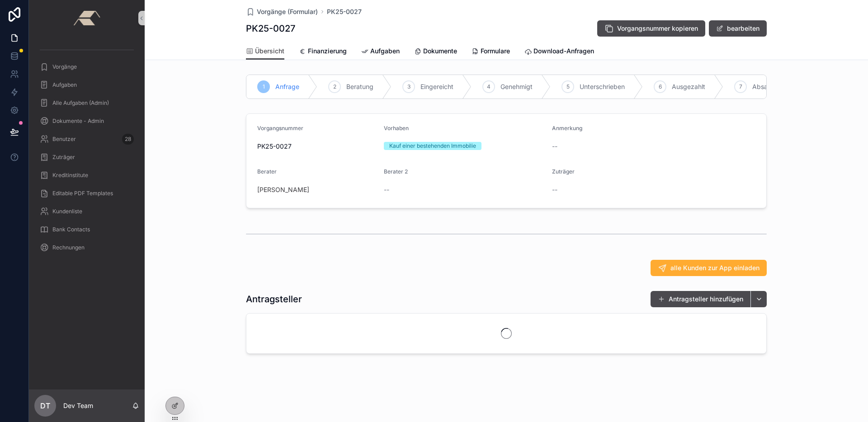 This screenshot has width=868, height=422. I want to click on span: Vorgangsnummer kopieren, so click(658, 28).